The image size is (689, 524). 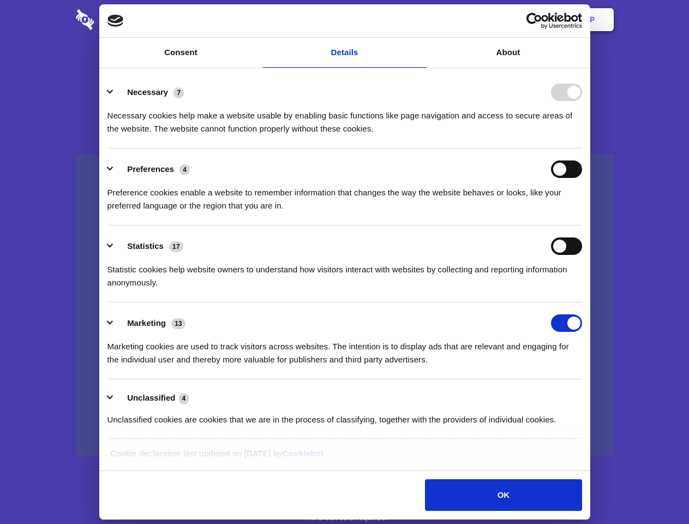 I want to click on div: Necessary cookies help make a website usable by enabling basic functions like page navigation and..., so click(x=345, y=118).